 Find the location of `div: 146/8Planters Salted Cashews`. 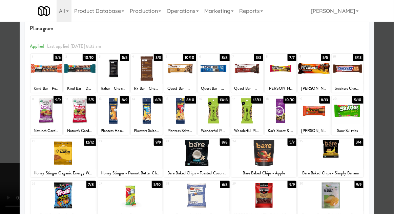

div: 146/8Planters Salted Cashews is located at coordinates (147, 116).